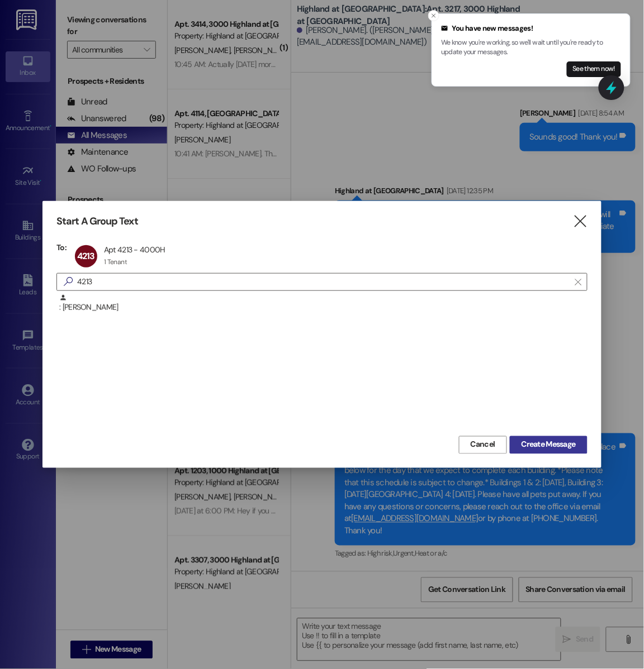 The width and height of the screenshot is (644, 669). What do you see at coordinates (62, 247) in the screenshot?
I see `h3: To:` at bounding box center [62, 247].